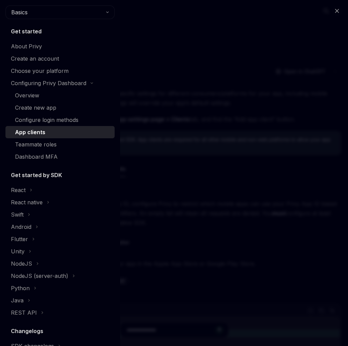  What do you see at coordinates (60, 95) in the screenshot?
I see `a: Overview` at bounding box center [60, 95].